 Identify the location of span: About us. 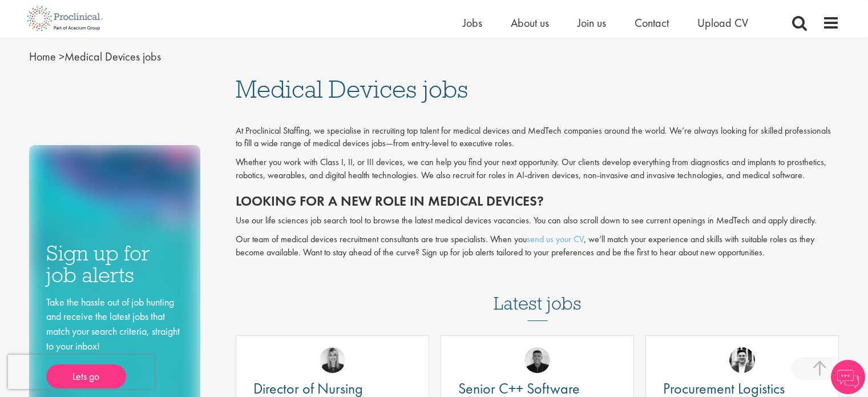
(529, 23).